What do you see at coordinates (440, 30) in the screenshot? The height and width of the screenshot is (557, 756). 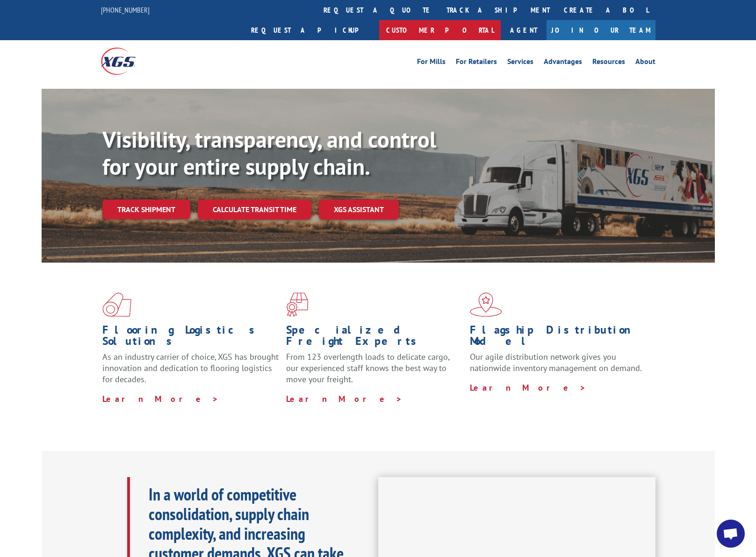 I see `a: Customer Portal` at bounding box center [440, 30].